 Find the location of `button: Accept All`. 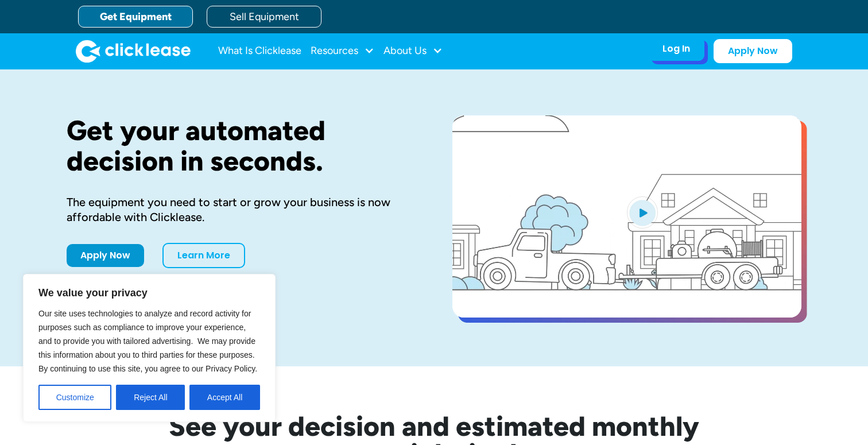

button: Accept All is located at coordinates (224, 397).